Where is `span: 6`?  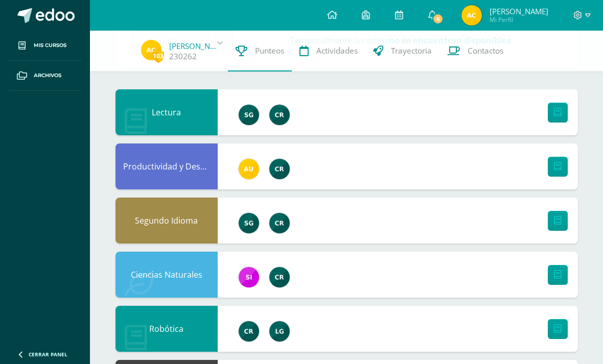 span: 6 is located at coordinates (438, 19).